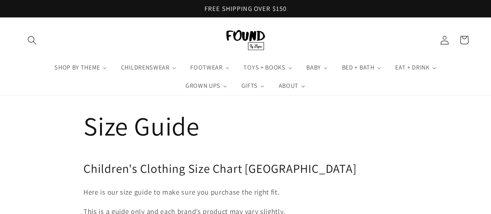  I want to click on summary: Search, so click(32, 40).